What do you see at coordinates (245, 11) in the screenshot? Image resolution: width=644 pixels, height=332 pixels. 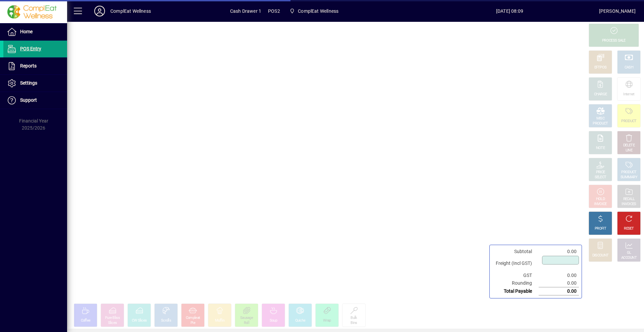 I see `span: Cash Drawer 1` at bounding box center [245, 11].